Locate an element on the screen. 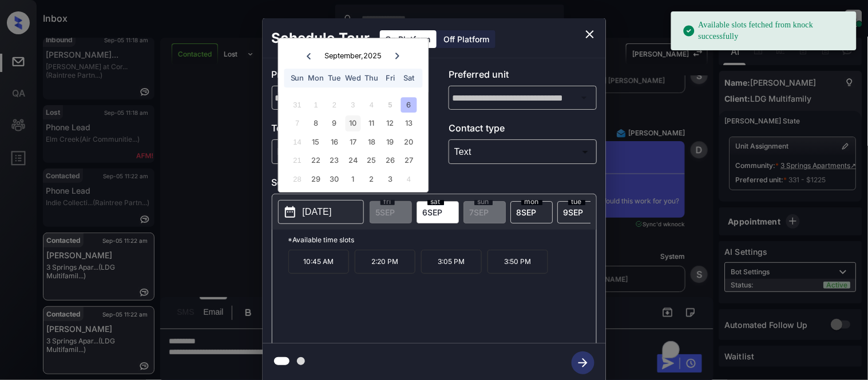 This screenshot has width=868, height=380. p: Contact type is located at coordinates (522, 131).